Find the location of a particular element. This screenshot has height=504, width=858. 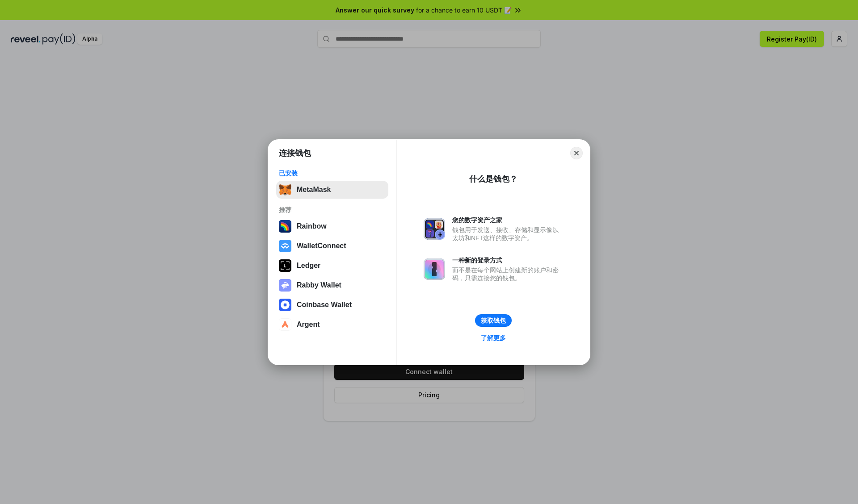

div: 获取钱包 is located at coordinates (493, 320).